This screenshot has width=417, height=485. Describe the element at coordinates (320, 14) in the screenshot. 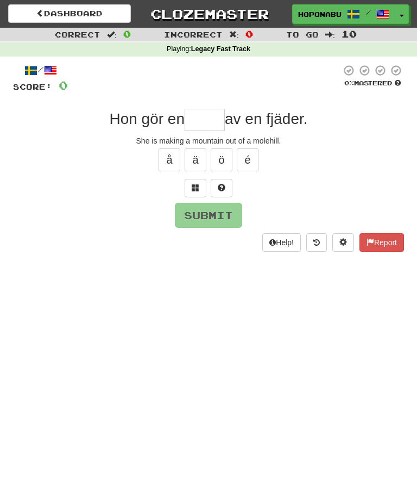

I see `span: HopOnABus` at that location.